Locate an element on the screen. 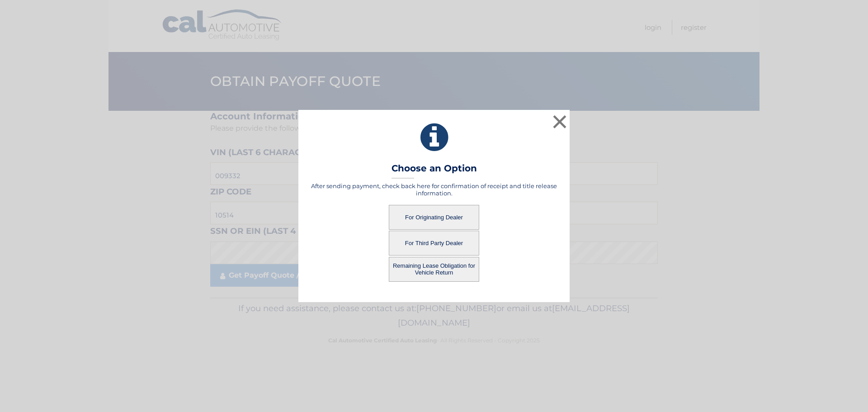 The image size is (868, 412). button: For Third Party Dealer is located at coordinates (434, 243).